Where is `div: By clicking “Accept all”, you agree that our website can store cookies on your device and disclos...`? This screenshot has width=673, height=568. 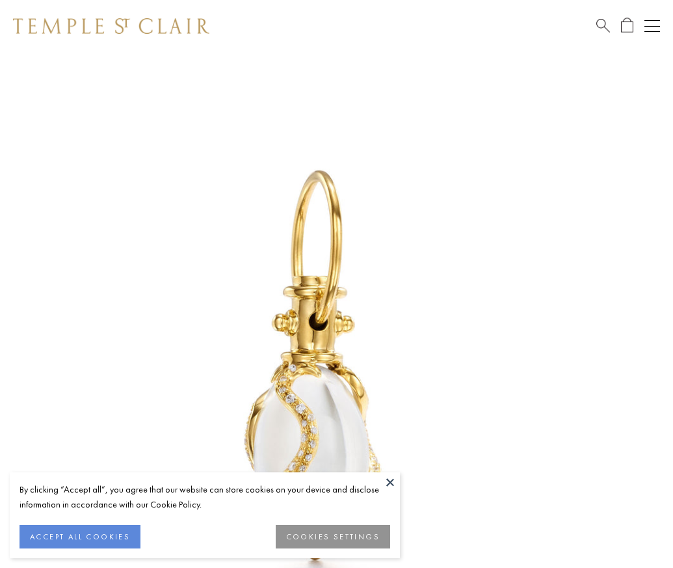
div: By clicking “Accept all”, you agree that our website can store cookies on your device and disclos... is located at coordinates (205, 497).